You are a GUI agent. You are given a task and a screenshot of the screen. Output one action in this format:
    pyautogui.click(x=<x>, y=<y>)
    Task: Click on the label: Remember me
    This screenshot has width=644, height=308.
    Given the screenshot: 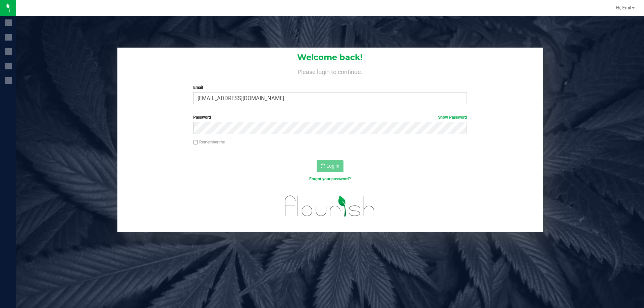 What is the action you would take?
    pyautogui.click(x=209, y=142)
    